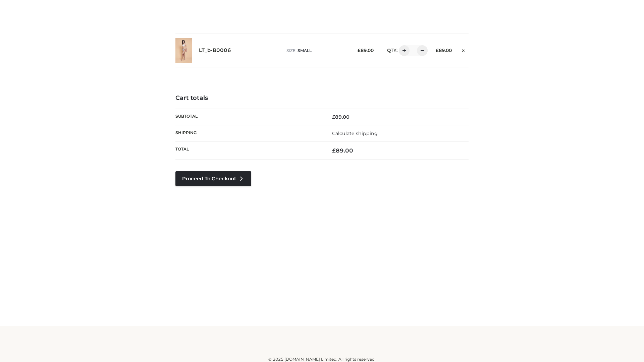 The height and width of the screenshot is (362, 644). What do you see at coordinates (248, 133) in the screenshot?
I see `th: Shipping` at bounding box center [248, 133].